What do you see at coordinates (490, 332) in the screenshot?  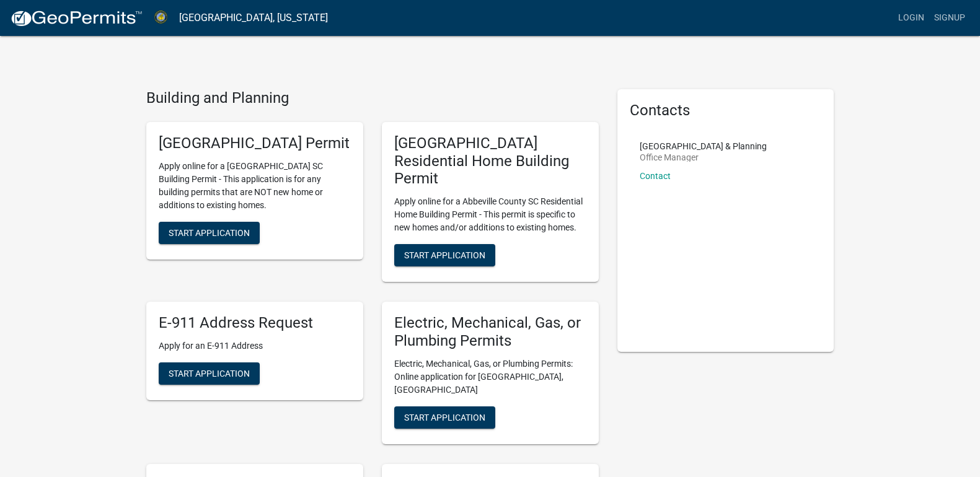 I see `h5: Electric, Mechanical, Gas, or Plumbing Permits` at bounding box center [490, 332].